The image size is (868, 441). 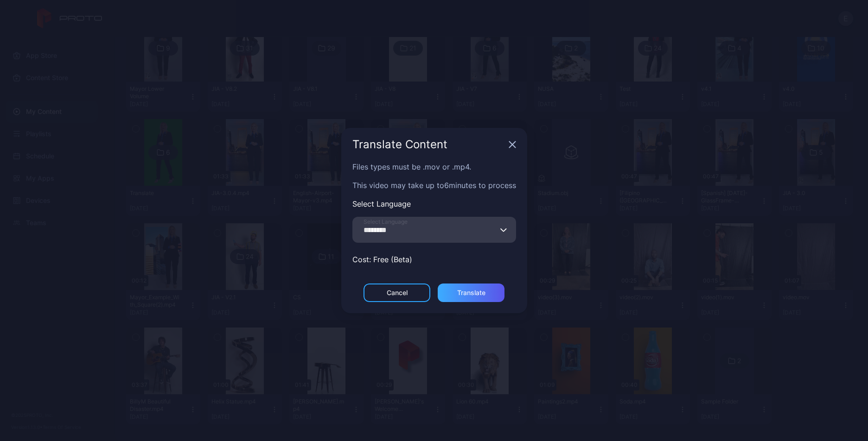 I want to click on p: Files types must be .mov or .mp4., so click(x=434, y=167).